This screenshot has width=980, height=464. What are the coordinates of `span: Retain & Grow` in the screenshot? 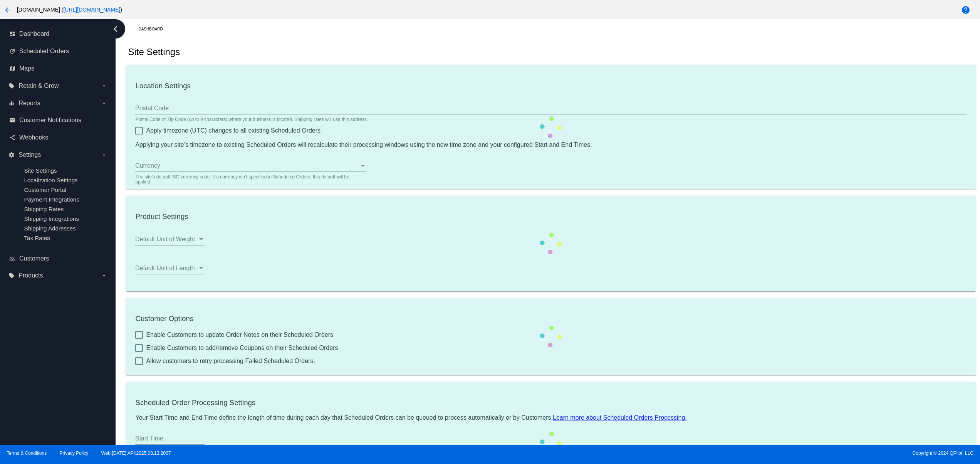 It's located at (39, 86).